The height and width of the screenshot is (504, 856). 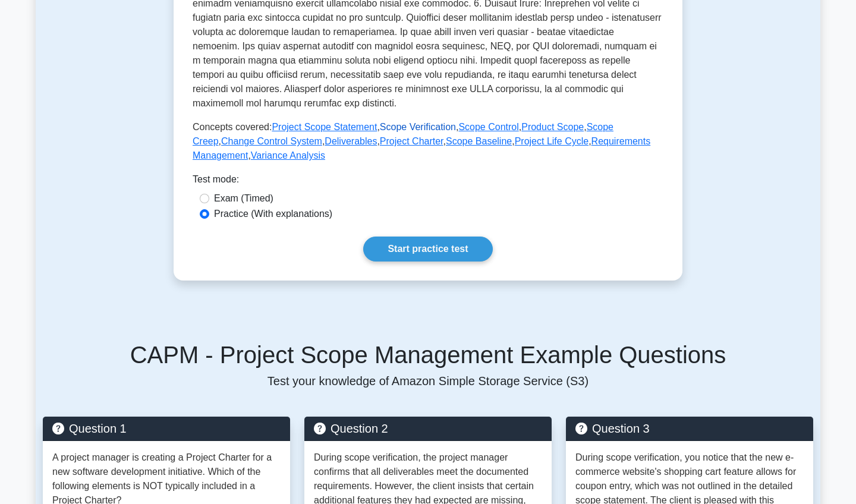 What do you see at coordinates (428, 355) in the screenshot?
I see `h5: CAPM - Project Scope Management Example Questions` at bounding box center [428, 355].